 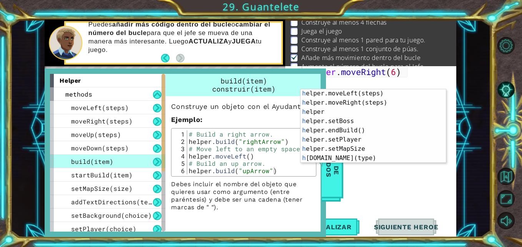 I want to click on span: moveLeft(steps), so click(x=100, y=107).